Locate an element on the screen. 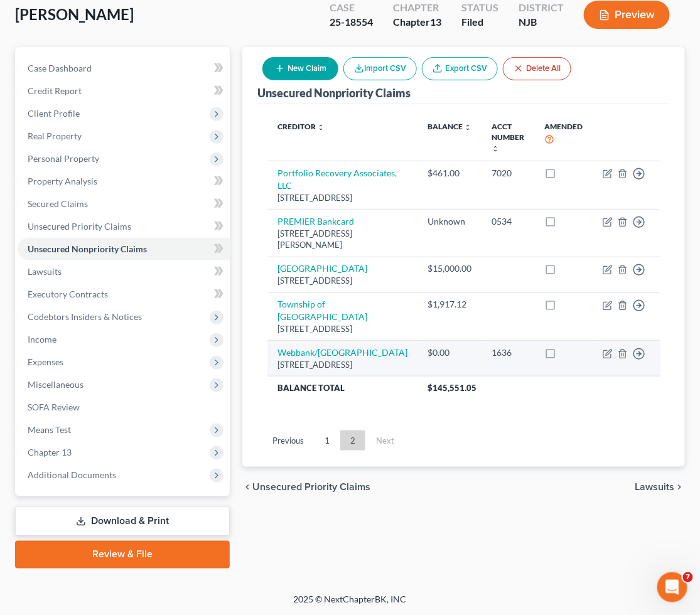  span: Income is located at coordinates (42, 339).